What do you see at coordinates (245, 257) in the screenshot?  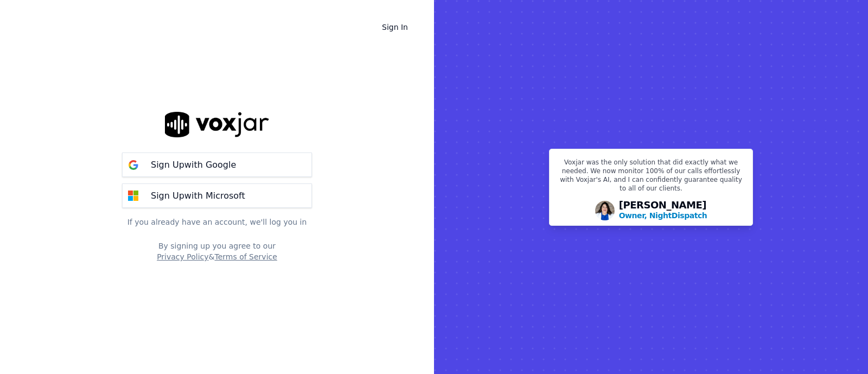 I see `button: Terms of Service` at bounding box center [245, 257].